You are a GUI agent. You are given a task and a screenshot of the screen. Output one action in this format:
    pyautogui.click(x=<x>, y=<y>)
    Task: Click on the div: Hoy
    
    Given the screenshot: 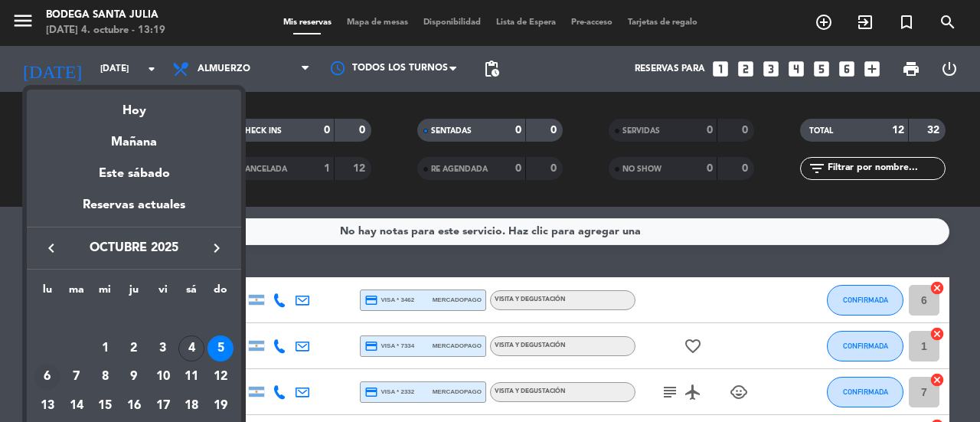 What is the action you would take?
    pyautogui.click(x=134, y=105)
    